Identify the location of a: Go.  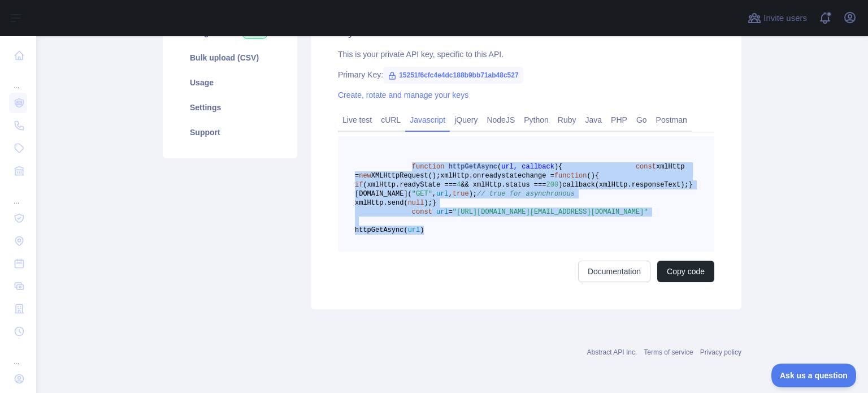
(642, 120).